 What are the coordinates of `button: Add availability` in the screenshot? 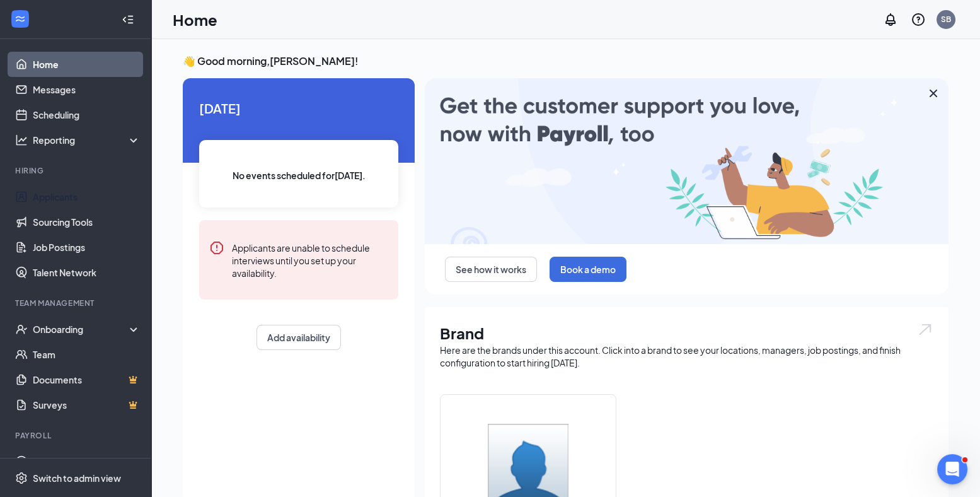 It's located at (298, 338).